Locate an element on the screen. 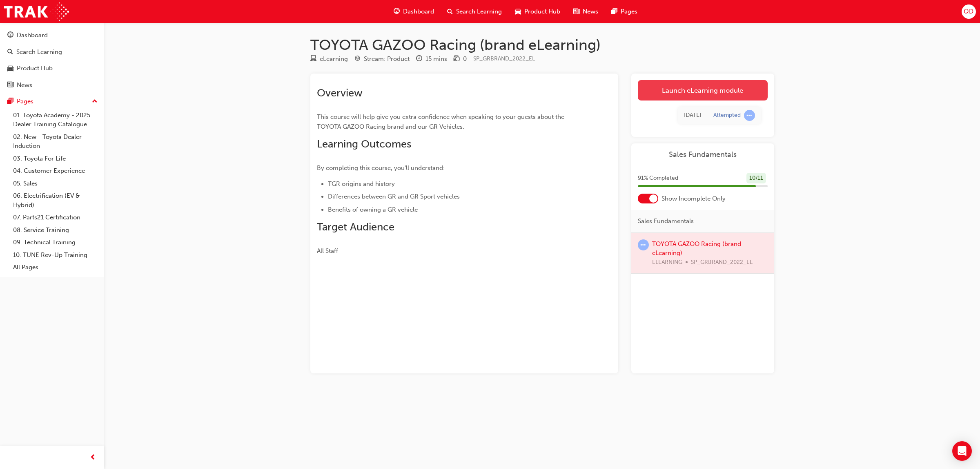 Image resolution: width=980 pixels, height=469 pixels. span: All Staff is located at coordinates (327, 251).